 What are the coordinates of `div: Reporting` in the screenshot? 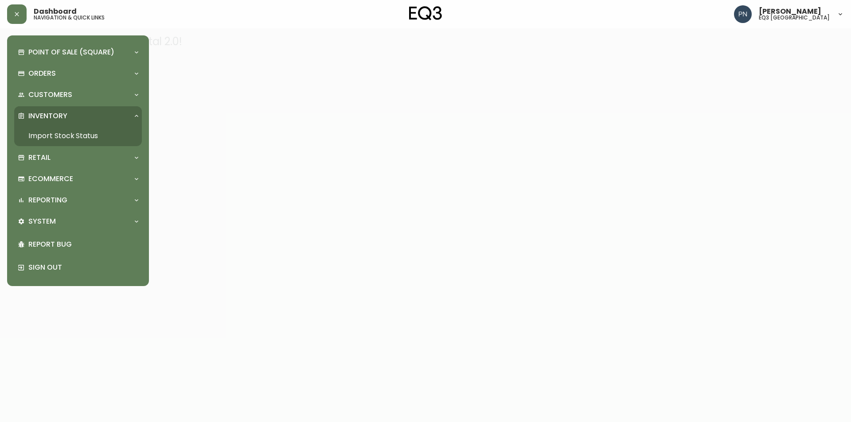 It's located at (78, 200).